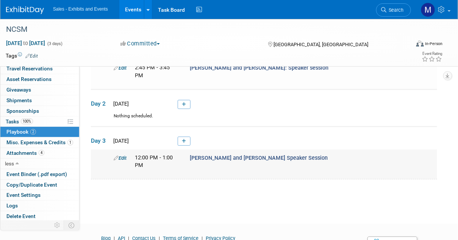 Image resolution: width=458 pixels, height=240 pixels. Describe the element at coordinates (40, 121) in the screenshot. I see `a: Tasks100%` at that location.